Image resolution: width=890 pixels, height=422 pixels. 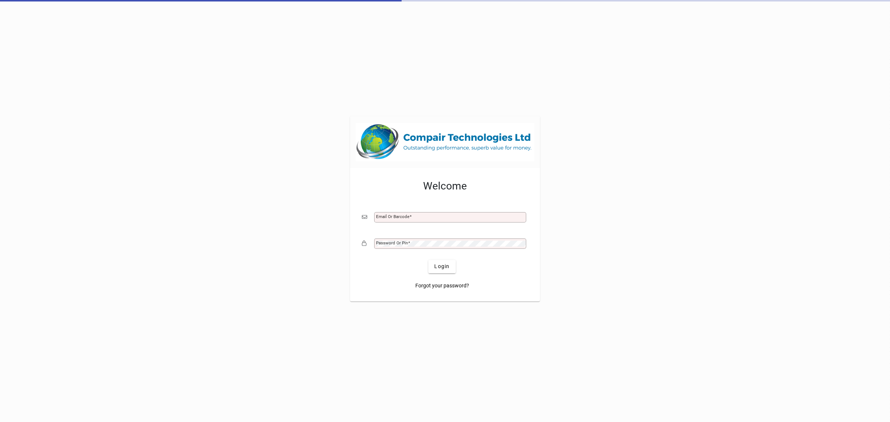 I want to click on span: Forgot your password?, so click(x=442, y=286).